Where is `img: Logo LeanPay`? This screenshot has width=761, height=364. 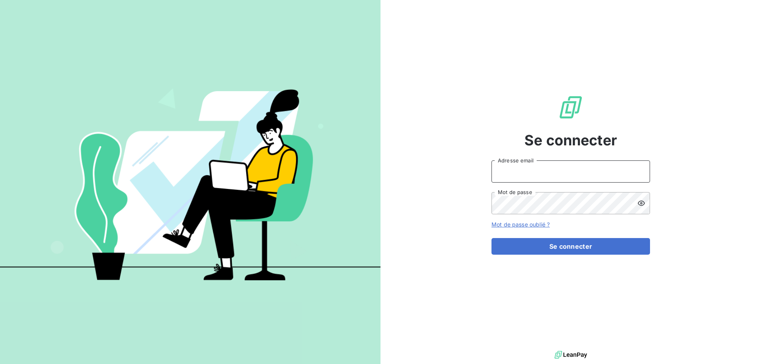 img: Logo LeanPay is located at coordinates (571, 107).